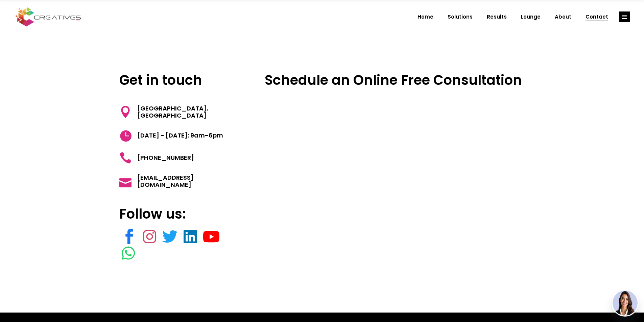  Describe the element at coordinates (563, 17) in the screenshot. I see `span: About` at that location.